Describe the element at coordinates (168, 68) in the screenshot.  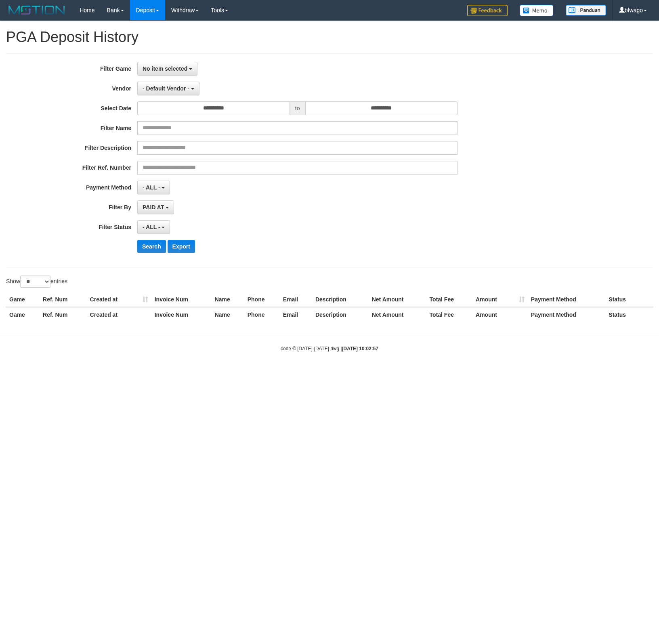
I see `button: No item selected` at that location.